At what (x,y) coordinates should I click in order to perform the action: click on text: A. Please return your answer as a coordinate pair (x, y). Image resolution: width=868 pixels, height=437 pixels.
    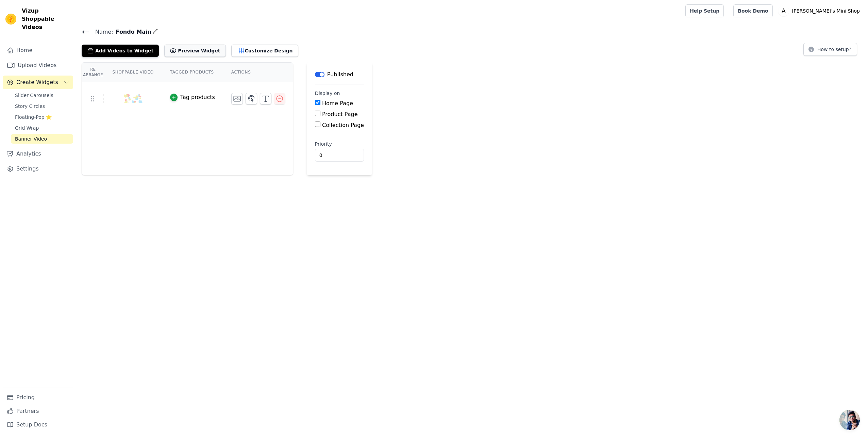
    Looking at the image, I should click on (784, 11).